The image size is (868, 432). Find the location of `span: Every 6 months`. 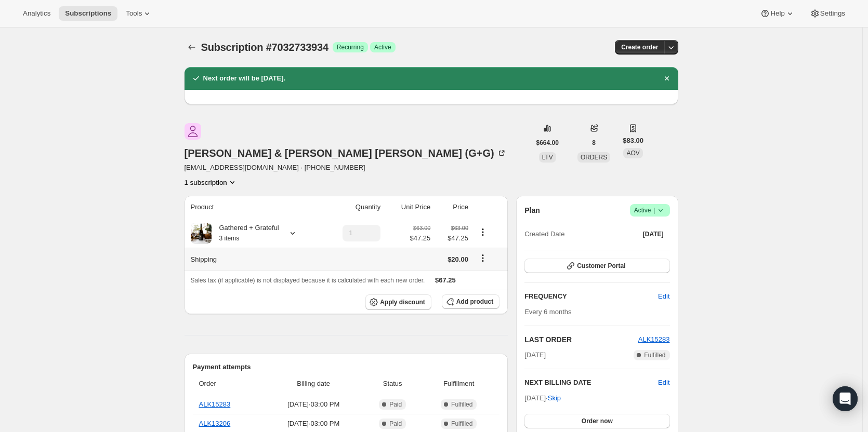

span: Every 6 months is located at coordinates (548, 311).